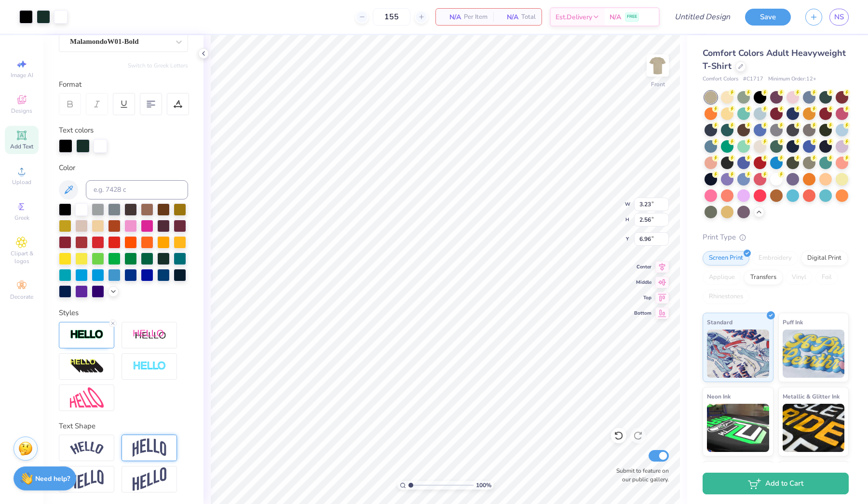 The height and width of the screenshot is (504, 868). Describe the element at coordinates (775, 258) in the screenshot. I see `div: Embroidery` at that location.